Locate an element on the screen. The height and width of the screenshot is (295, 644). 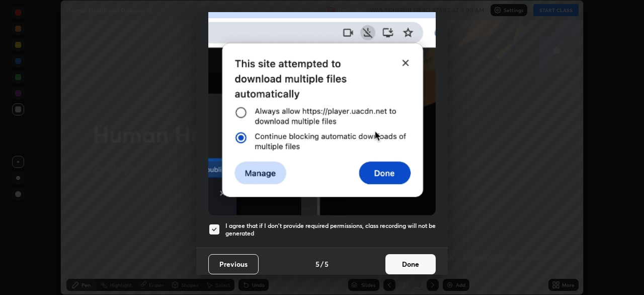
button: Done is located at coordinates (411, 264).